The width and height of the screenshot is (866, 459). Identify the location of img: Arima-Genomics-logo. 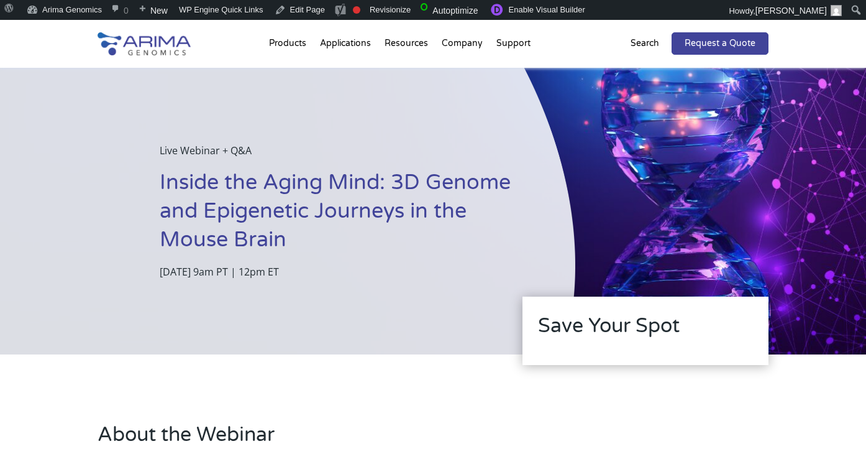
(144, 44).